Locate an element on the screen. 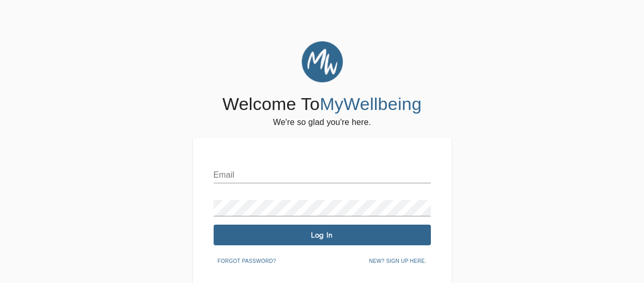  button: Log In is located at coordinates (322, 236).